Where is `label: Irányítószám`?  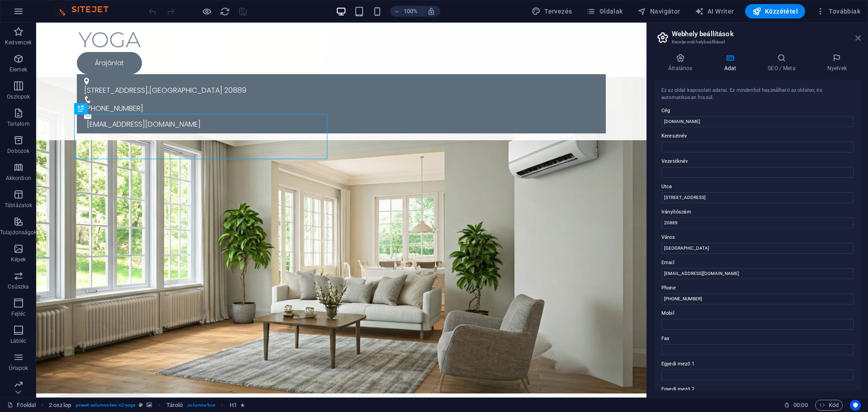
label: Irányítószám is located at coordinates (757, 212).